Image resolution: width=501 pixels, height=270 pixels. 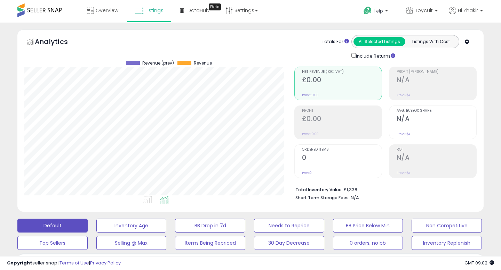 I want to click on span: Revenue (prev), so click(x=158, y=63).